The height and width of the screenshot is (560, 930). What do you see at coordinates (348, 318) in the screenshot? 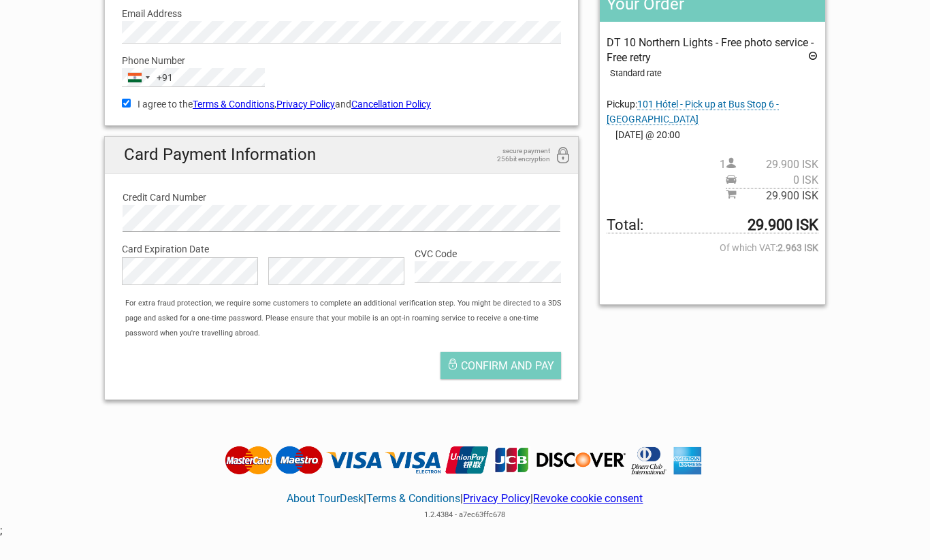
I see `div: For extra fraud protection, we require some customers to complete an additional verification step...` at bounding box center [348, 318].